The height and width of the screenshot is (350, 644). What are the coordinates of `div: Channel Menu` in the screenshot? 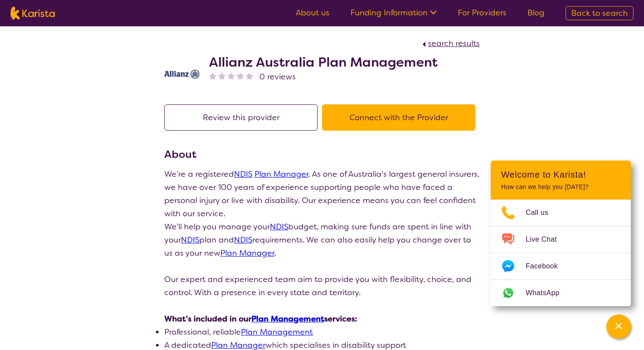 It's located at (561, 233).